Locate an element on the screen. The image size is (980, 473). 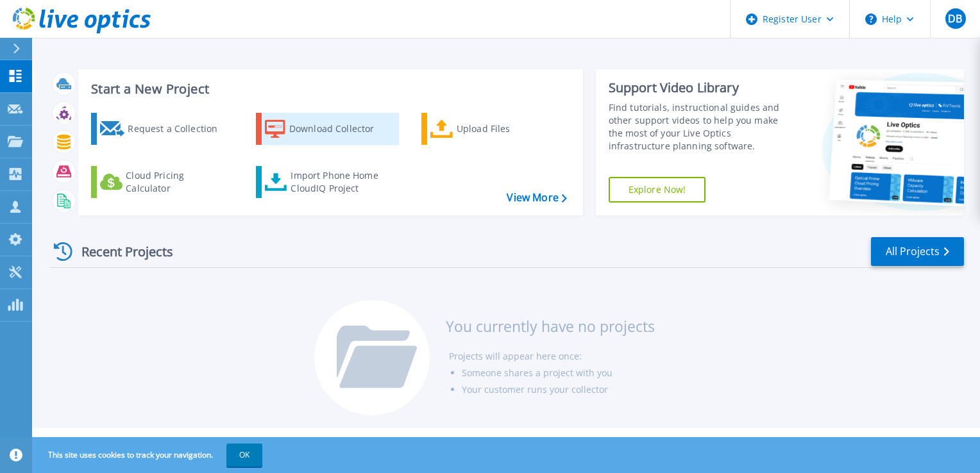
a: View More is located at coordinates (536, 197).